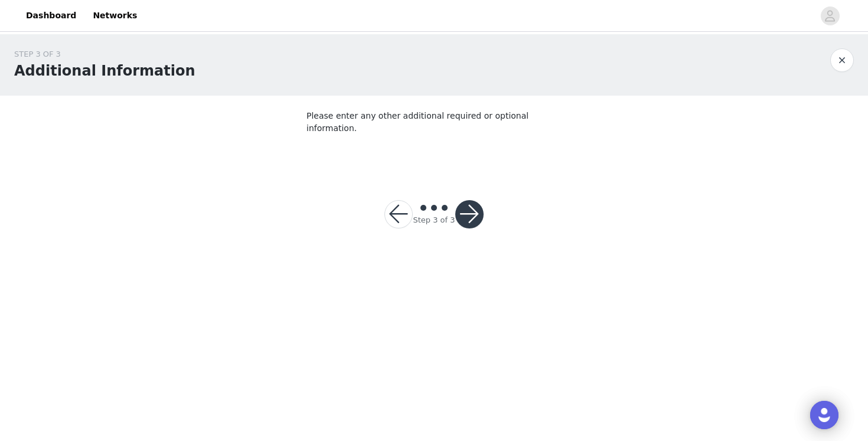 This screenshot has height=441, width=868. Describe the element at coordinates (105, 71) in the screenshot. I see `h1: Additional Information` at that location.